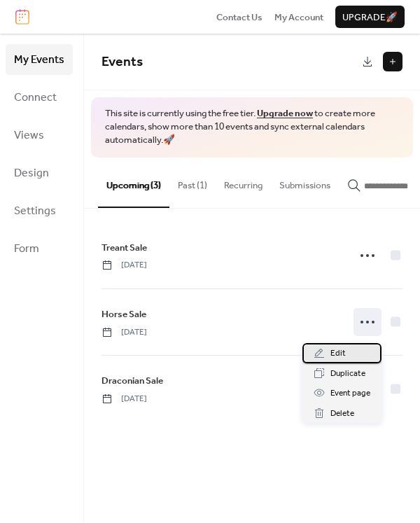  I want to click on a: My Events, so click(40, 59).